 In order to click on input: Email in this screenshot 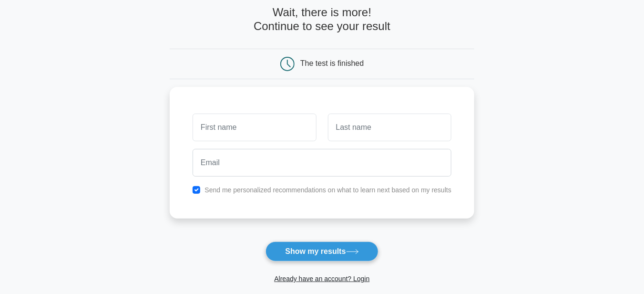, I will do `click(322, 163)`.